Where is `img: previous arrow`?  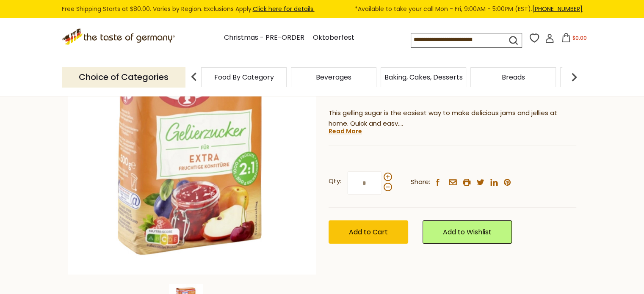 img: previous arrow is located at coordinates (194, 77).